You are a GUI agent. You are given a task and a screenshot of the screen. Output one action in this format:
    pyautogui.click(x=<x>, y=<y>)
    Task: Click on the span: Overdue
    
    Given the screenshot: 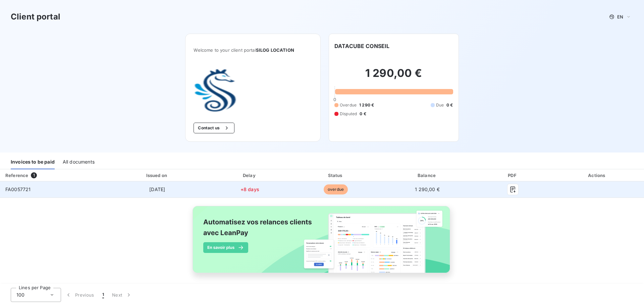 What is the action you would take?
    pyautogui.click(x=348, y=105)
    